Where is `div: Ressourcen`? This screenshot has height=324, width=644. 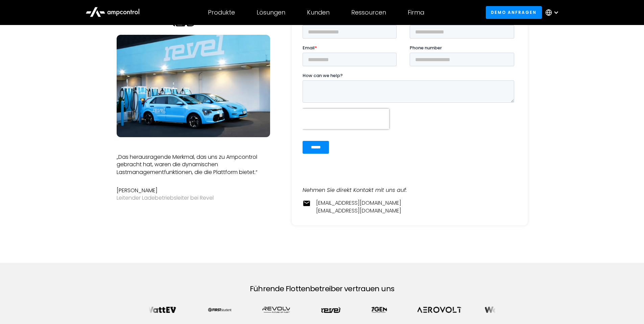 div: Ressourcen is located at coordinates (368, 12).